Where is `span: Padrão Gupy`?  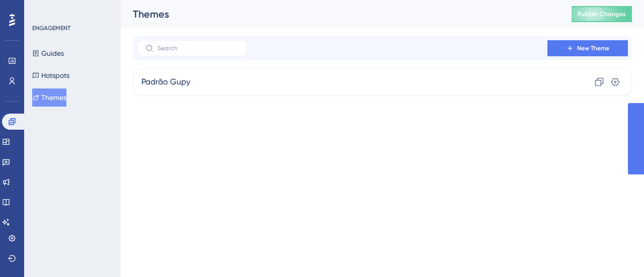 span: Padrão Gupy is located at coordinates (166, 82).